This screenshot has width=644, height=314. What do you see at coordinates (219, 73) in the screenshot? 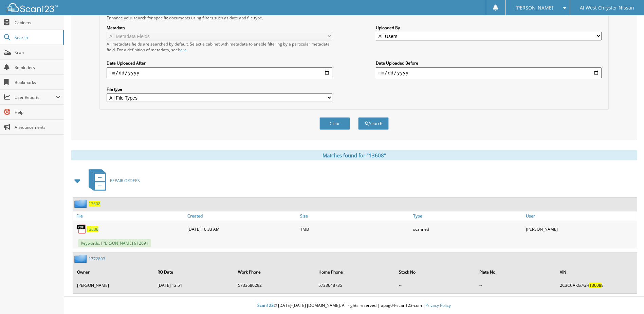
I see `input: start` at bounding box center [219, 73].